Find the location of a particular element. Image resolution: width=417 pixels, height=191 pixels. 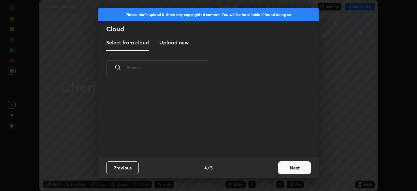

h3: Select from cloud is located at coordinates (127, 42).